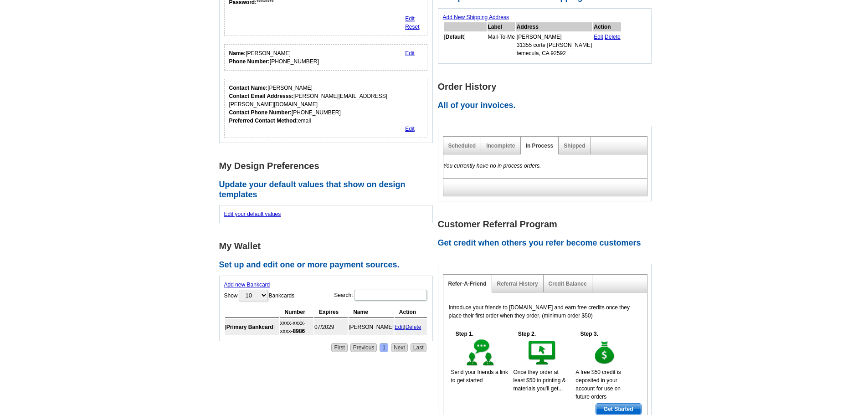 The height and width of the screenshot is (415, 868). What do you see at coordinates (364, 348) in the screenshot?
I see `a: Previous` at bounding box center [364, 348].